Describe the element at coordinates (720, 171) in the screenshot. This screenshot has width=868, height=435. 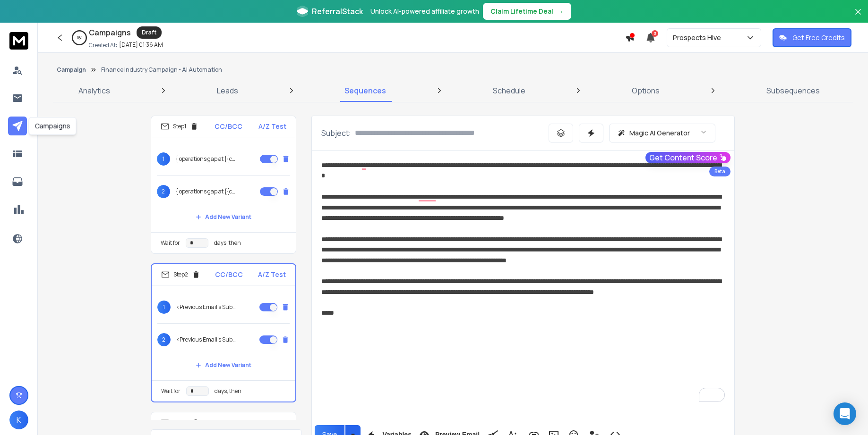
I see `div: Beta` at that location.